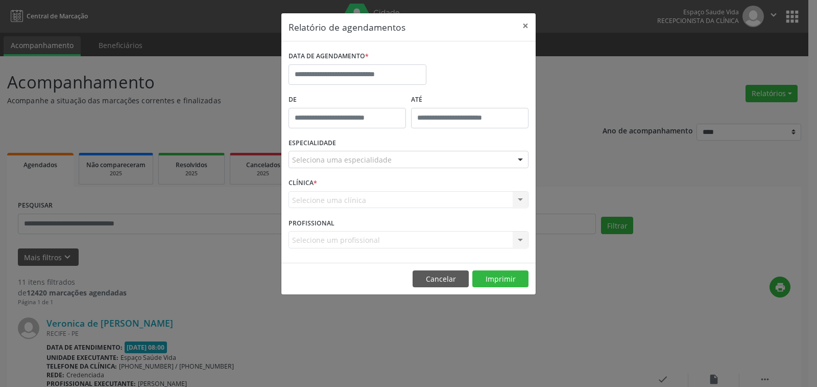 Image resolution: width=817 pixels, height=387 pixels. Describe the element at coordinates (470, 100) in the screenshot. I see `label: ATÉ` at that location.